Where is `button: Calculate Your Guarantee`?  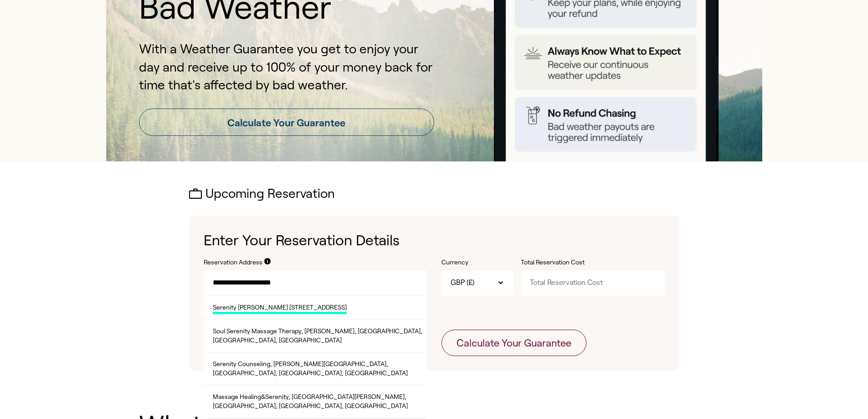 button: Calculate Your Guarantee is located at coordinates (514, 343).